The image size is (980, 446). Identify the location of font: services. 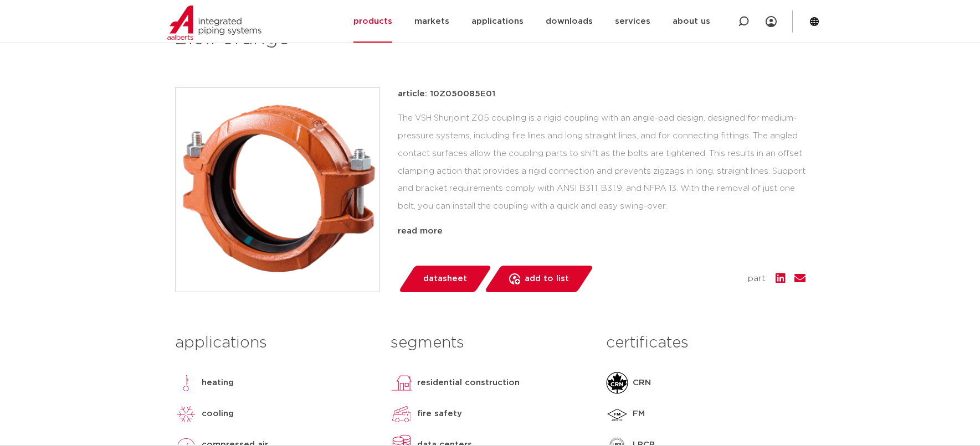
(633, 21).